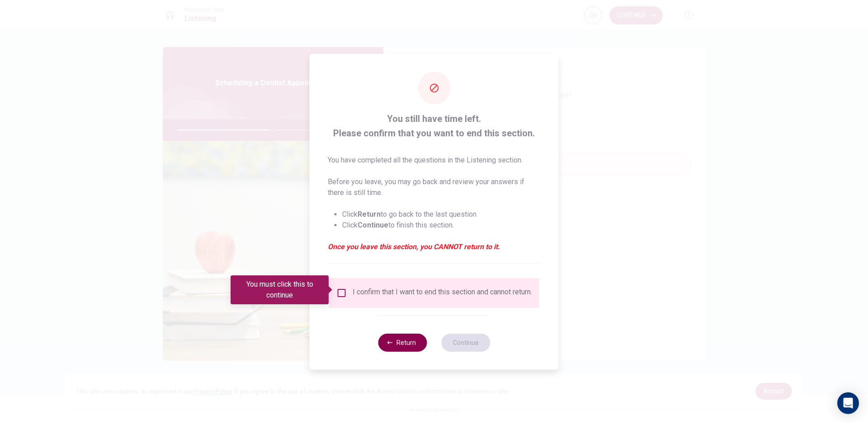  What do you see at coordinates (279, 290) in the screenshot?
I see `div: You must click this to continue` at bounding box center [279, 290].